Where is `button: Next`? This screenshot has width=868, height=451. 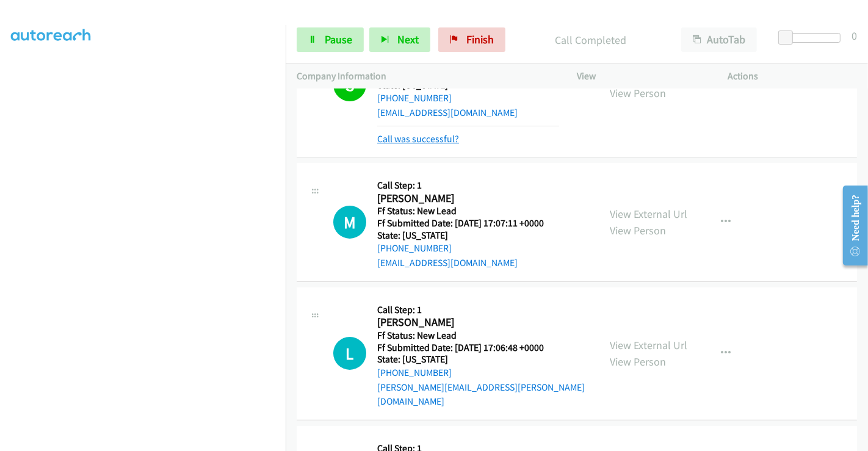
button: Next is located at coordinates (400, 40).